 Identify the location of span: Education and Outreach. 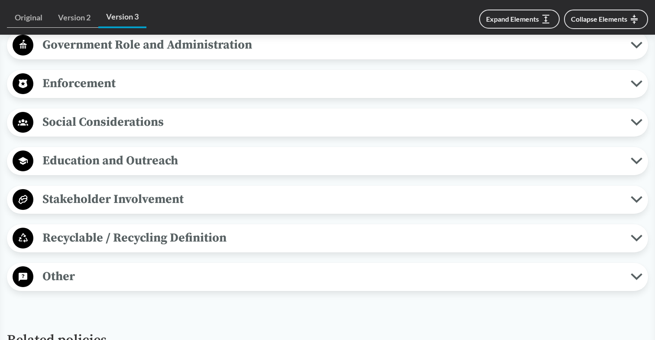
(332, 160).